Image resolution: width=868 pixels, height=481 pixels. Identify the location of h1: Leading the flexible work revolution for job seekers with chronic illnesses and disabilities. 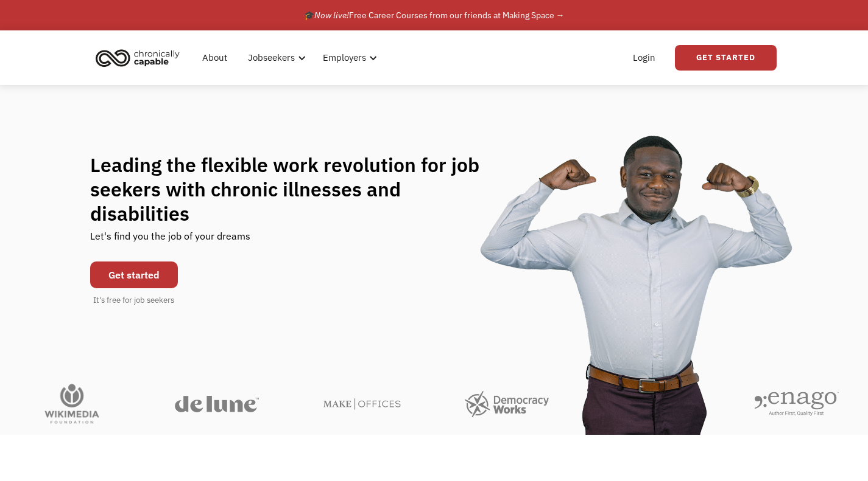
(297, 189).